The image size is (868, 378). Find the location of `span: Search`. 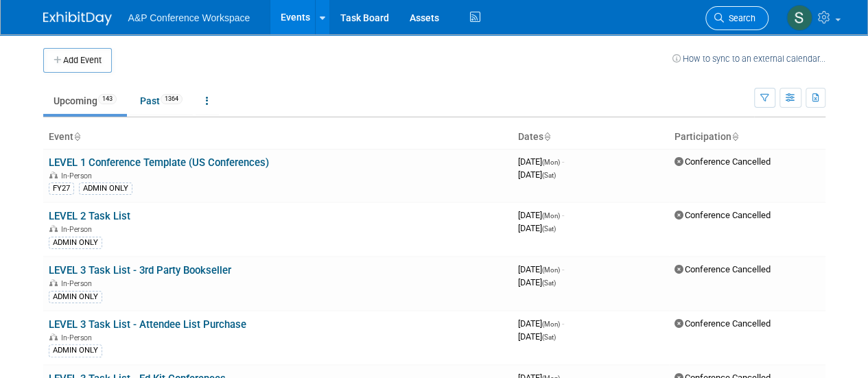

span: Search is located at coordinates (739, 18).